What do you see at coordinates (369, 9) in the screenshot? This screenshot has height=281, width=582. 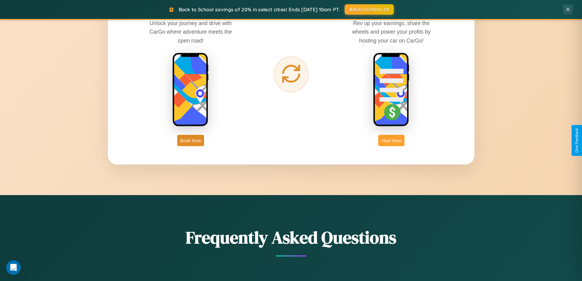 I see `button: BACK2SCHOOL20` at bounding box center [369, 9].